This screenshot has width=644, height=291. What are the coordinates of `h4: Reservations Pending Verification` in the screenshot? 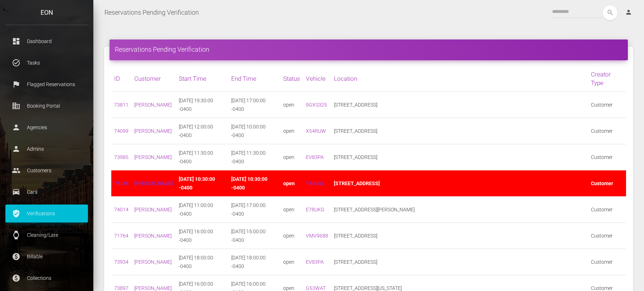 It's located at (369, 49).